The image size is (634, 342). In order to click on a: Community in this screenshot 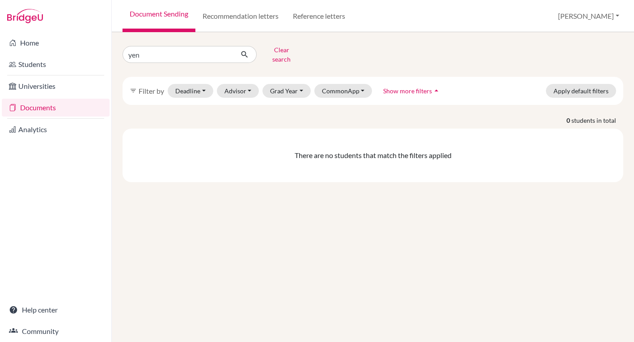, I will do `click(55, 332)`.